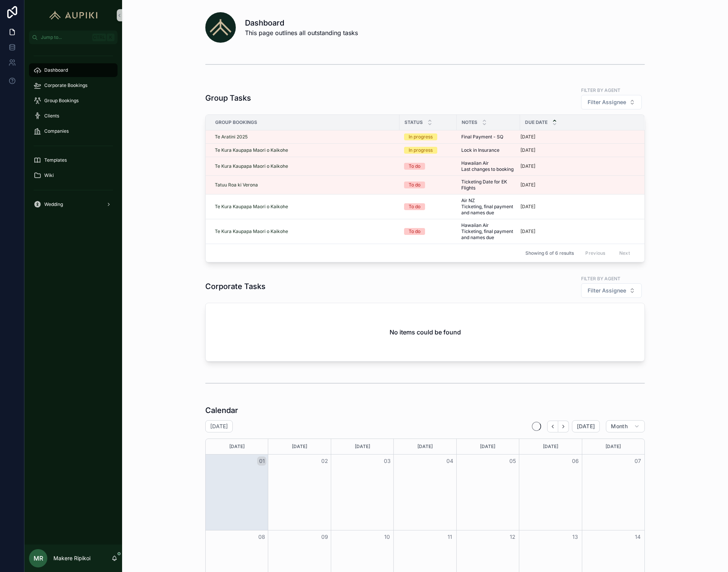 The height and width of the screenshot is (572, 728). What do you see at coordinates (74, 86) in the screenshot?
I see `a: Corporate Bookings` at bounding box center [74, 86].